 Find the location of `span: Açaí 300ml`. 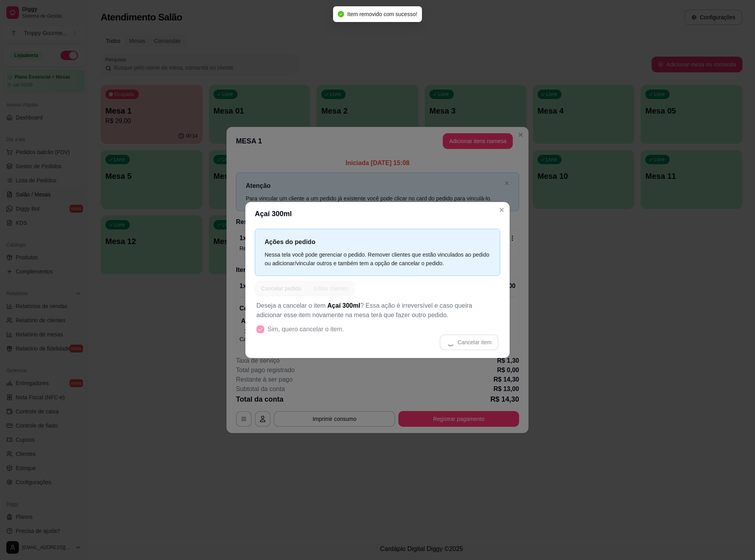

span: Açaí 300ml is located at coordinates (344, 305).